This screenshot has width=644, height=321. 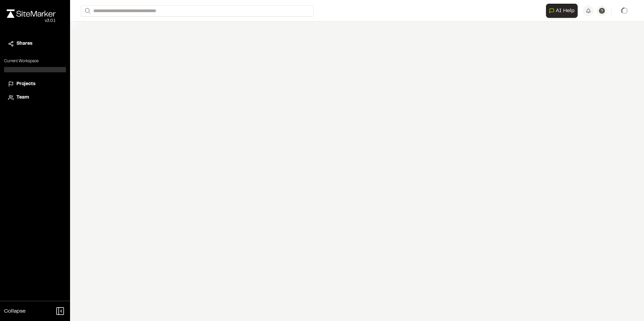 I want to click on p: Current Workspace, so click(x=35, y=61).